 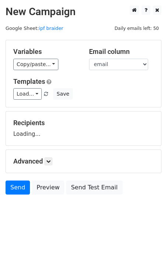 I want to click on h5: Advanced, so click(x=83, y=161).